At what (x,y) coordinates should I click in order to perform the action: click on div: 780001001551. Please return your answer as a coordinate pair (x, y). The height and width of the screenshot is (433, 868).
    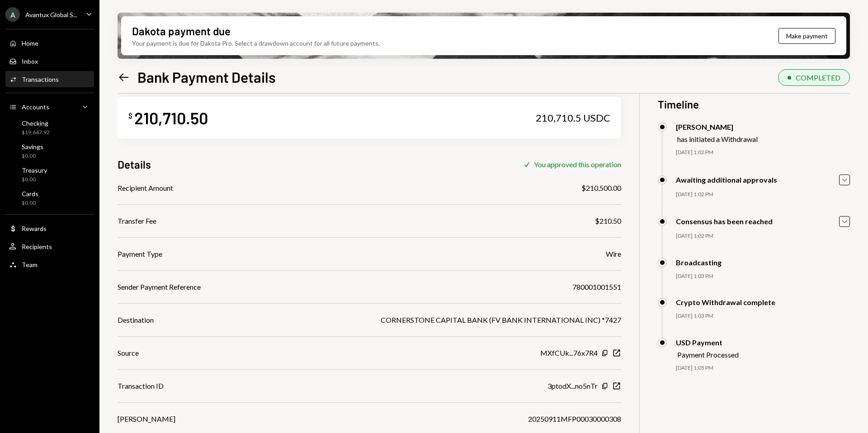
    Looking at the image, I should click on (597, 287).